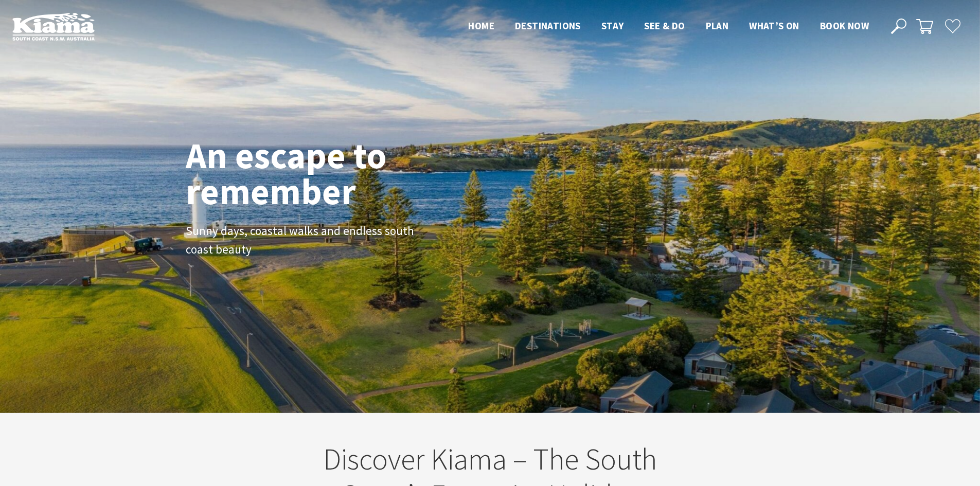 The height and width of the screenshot is (486, 980). What do you see at coordinates (302, 241) in the screenshot?
I see `p: Sunny days, coastal walks and endless south coast beauty` at bounding box center [302, 241].